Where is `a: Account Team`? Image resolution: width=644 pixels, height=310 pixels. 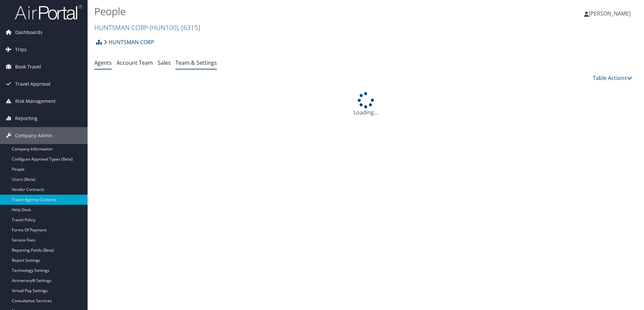 a: Account Team is located at coordinates (135, 63).